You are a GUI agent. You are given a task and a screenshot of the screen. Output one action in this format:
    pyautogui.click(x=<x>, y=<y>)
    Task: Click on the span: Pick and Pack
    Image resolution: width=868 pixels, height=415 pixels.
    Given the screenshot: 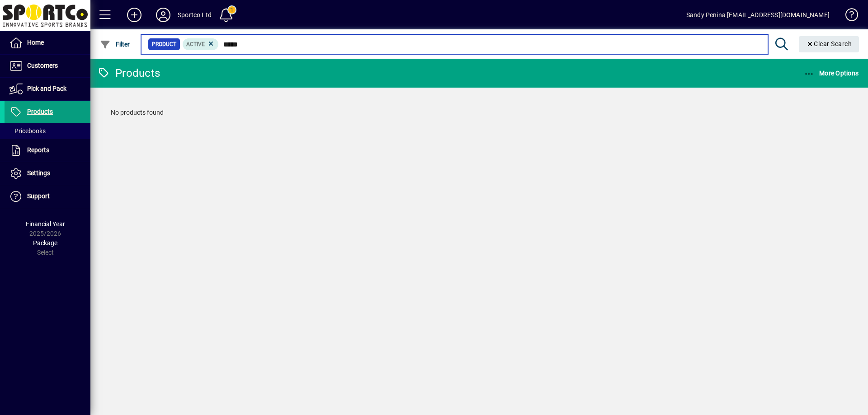 What is the action you would take?
    pyautogui.click(x=47, y=88)
    